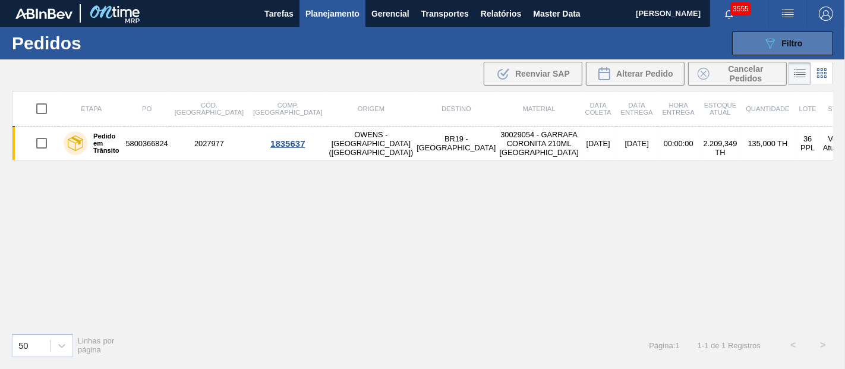 The height and width of the screenshot is (369, 845). I want to click on span: Data coleta, so click(598, 109).